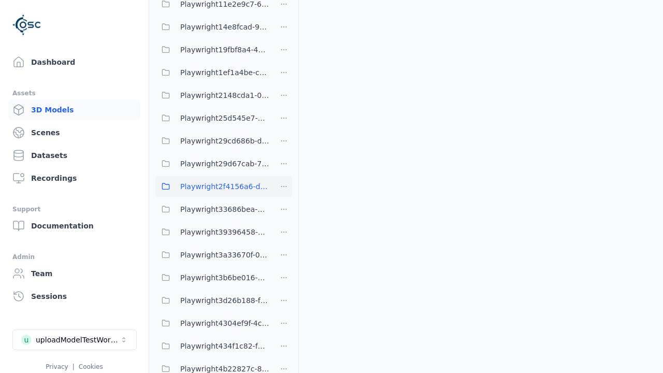  I want to click on span: Playwright39396458-2985-42cf-8e78-891847c6b0fc, so click(225, 232).